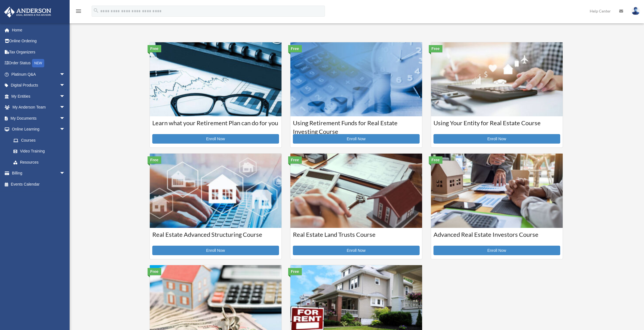  Describe the element at coordinates (39, 30) in the screenshot. I see `a: Home` at that location.